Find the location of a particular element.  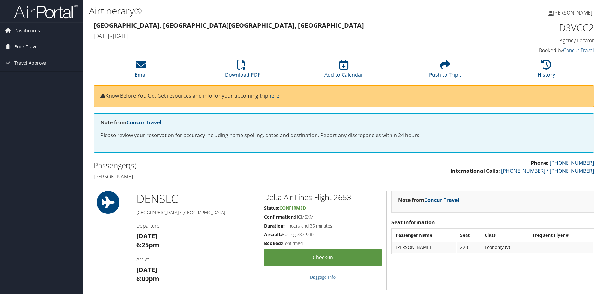

h2: Passenger(s) is located at coordinates (217, 165).